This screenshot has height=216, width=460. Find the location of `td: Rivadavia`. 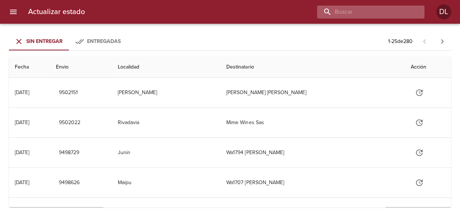

td: Rivadavia is located at coordinates (166, 123).